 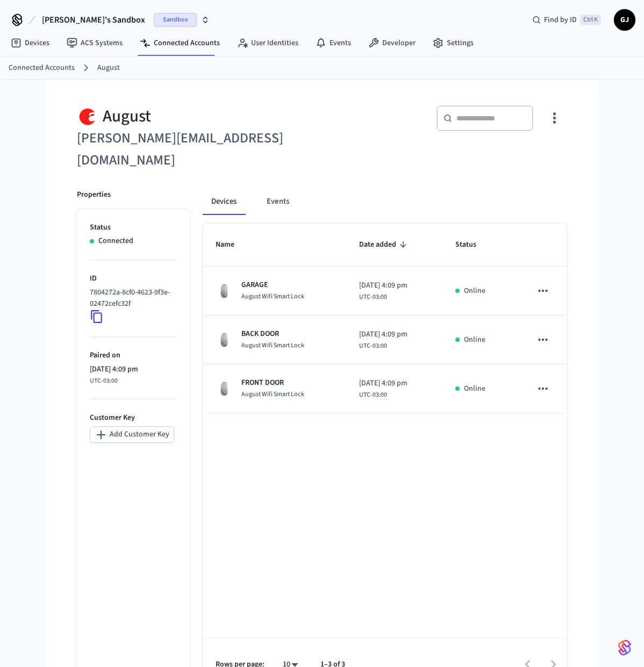 What do you see at coordinates (392, 43) in the screenshot?
I see `a: Developer` at bounding box center [392, 43].